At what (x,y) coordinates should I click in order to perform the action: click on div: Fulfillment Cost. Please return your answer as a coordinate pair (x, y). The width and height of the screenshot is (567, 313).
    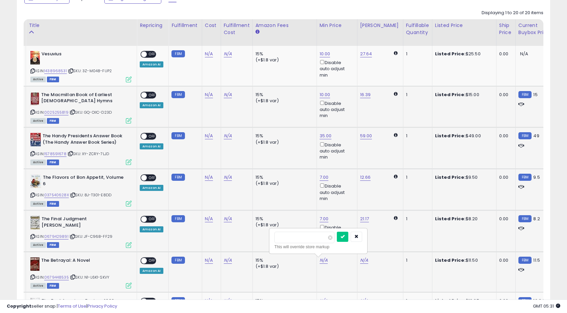
    Looking at the image, I should click on (236, 29).